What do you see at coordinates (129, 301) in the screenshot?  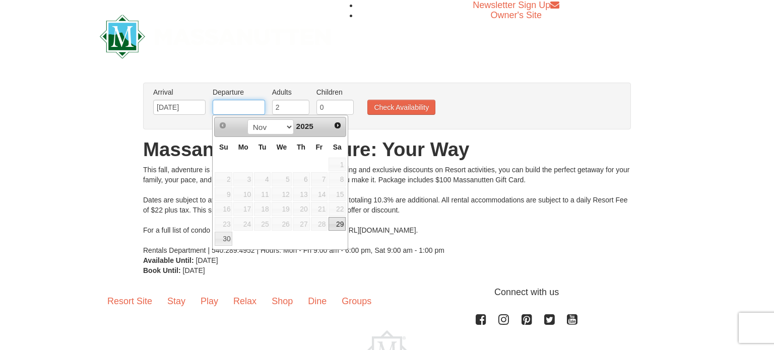 I see `a: Resort Site` at bounding box center [129, 301].